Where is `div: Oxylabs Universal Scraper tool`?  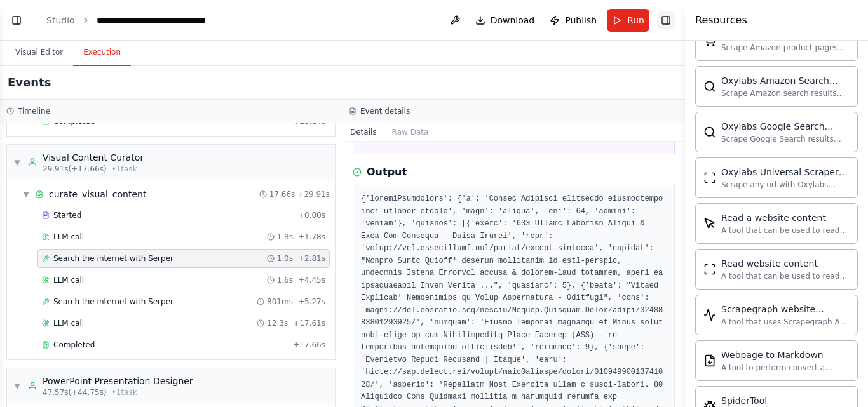 div: Oxylabs Universal Scraper tool is located at coordinates (786, 173).